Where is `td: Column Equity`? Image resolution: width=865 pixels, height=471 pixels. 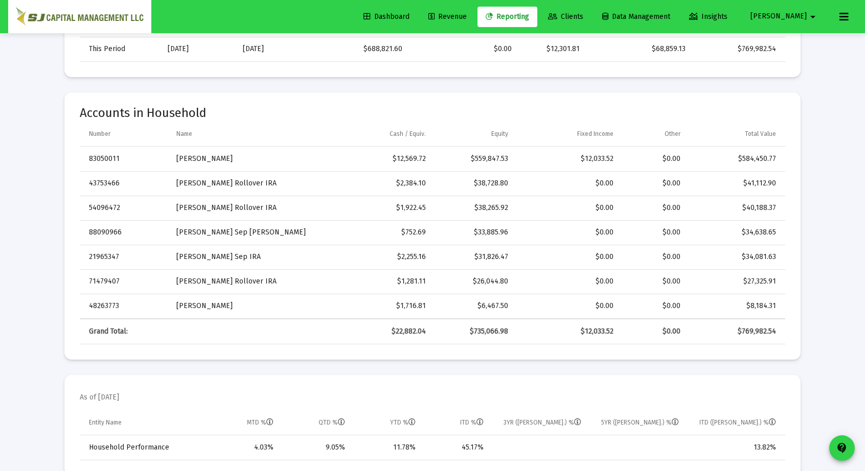 td: Column Equity is located at coordinates (474, 134).